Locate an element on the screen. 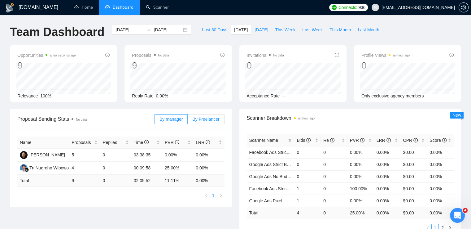 This screenshot has height=229, width=471. a: TNTri Nugroho Wibowo is located at coordinates (44, 167).